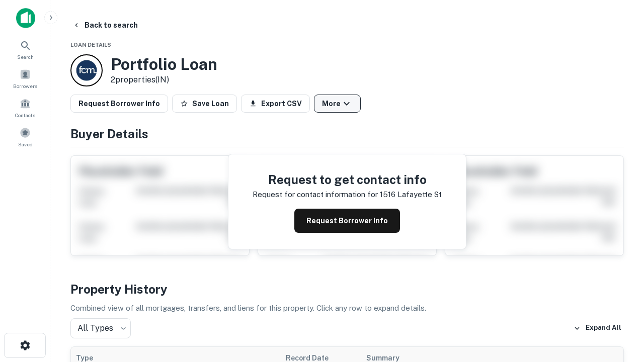  Describe the element at coordinates (347, 289) in the screenshot. I see `h4: Property History` at that location.